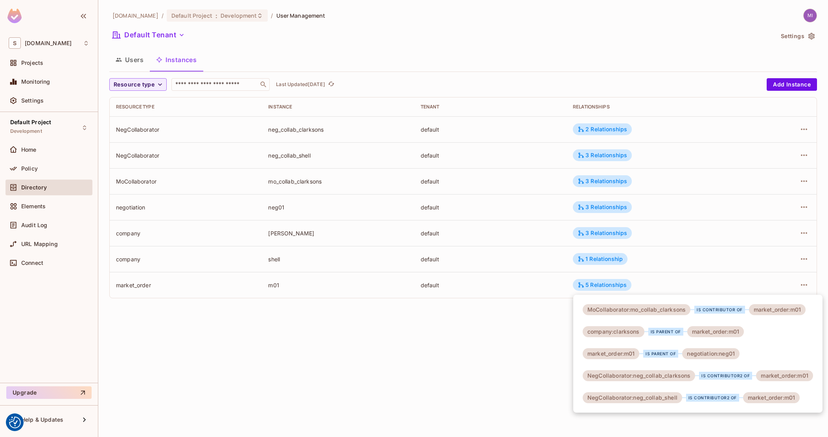  I want to click on div: NegCollaborator:neg_collab_shell, so click(632, 398).